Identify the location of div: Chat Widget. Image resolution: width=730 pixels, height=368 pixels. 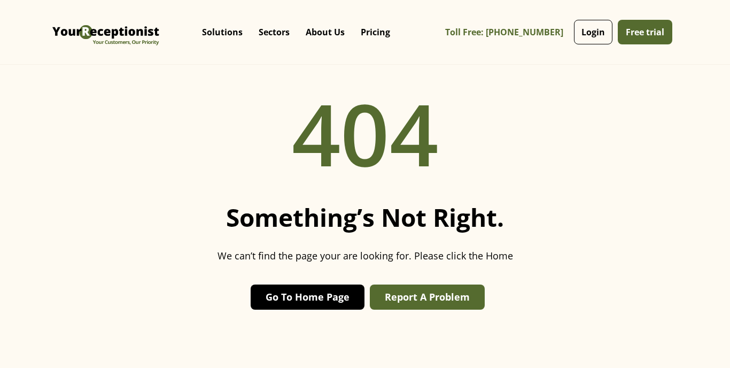
(703, 342).